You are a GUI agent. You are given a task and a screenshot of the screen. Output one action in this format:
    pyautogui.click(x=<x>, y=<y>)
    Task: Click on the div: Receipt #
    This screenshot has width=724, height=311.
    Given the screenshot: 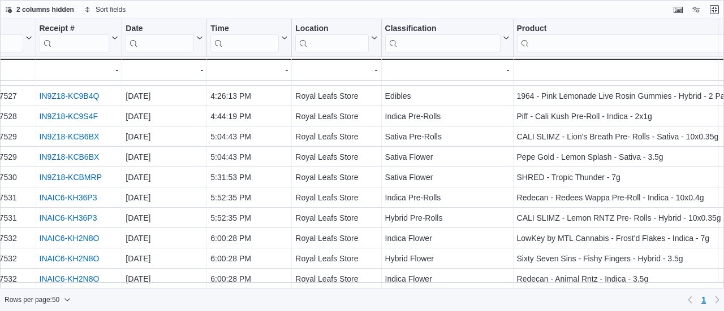 What is the action you would take?
    pyautogui.click(x=75, y=29)
    